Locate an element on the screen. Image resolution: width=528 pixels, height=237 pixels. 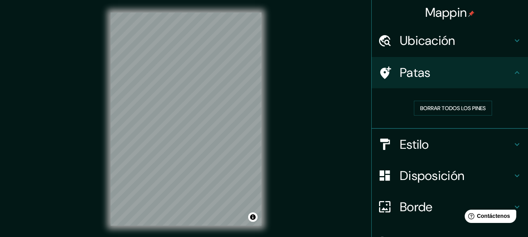
img: pin-icon.png is located at coordinates (471, 14).